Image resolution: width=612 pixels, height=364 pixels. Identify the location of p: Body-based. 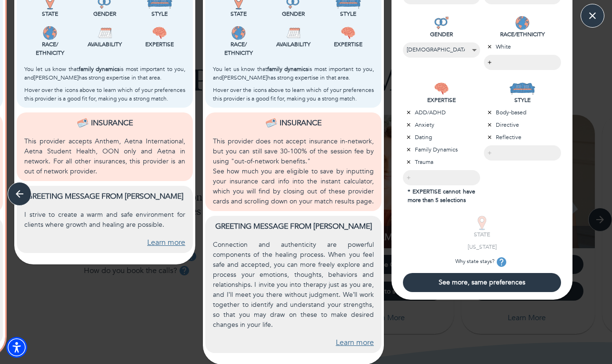
(523, 112).